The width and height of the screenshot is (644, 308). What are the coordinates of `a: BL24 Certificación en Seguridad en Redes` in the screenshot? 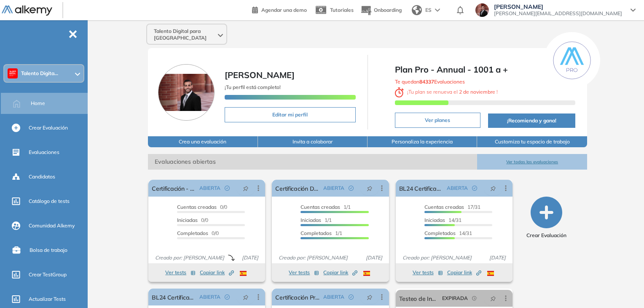 It's located at (421, 188).